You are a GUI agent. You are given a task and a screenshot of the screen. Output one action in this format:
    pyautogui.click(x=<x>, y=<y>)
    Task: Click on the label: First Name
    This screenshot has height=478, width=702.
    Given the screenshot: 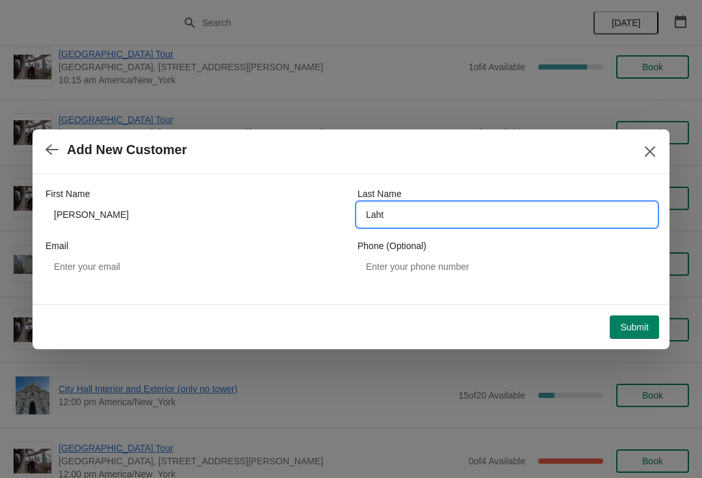 What is the action you would take?
    pyautogui.click(x=68, y=194)
    